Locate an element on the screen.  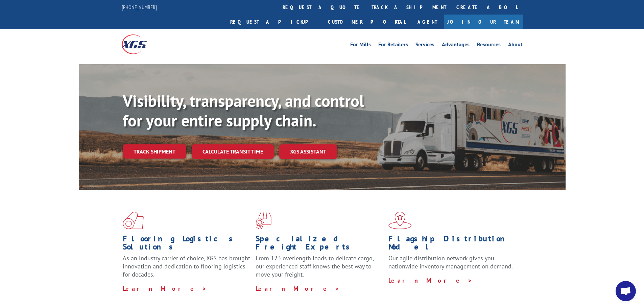
a: Request a pickup is located at coordinates (274, 21).